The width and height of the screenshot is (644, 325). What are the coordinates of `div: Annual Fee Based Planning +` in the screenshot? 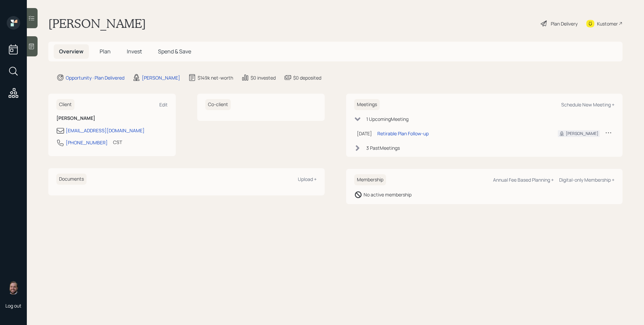 It's located at (523, 179).